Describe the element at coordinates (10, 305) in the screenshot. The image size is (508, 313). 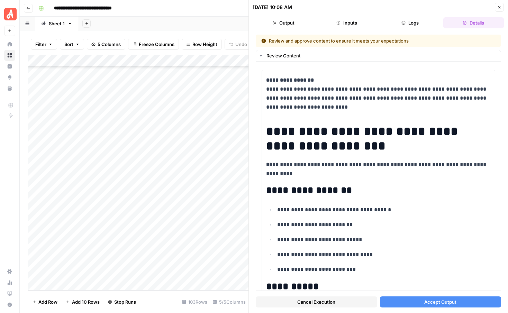
I see `button: Help + Support` at that location.